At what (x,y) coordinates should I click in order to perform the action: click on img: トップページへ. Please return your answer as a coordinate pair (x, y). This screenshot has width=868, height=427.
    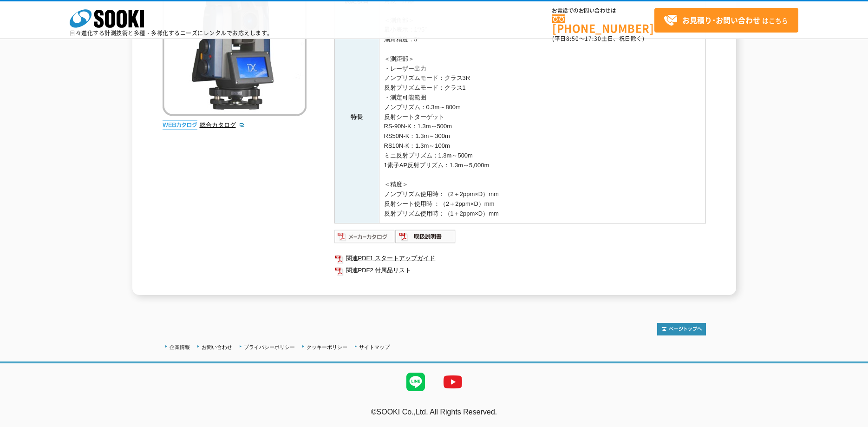
    Looking at the image, I should click on (682, 329).